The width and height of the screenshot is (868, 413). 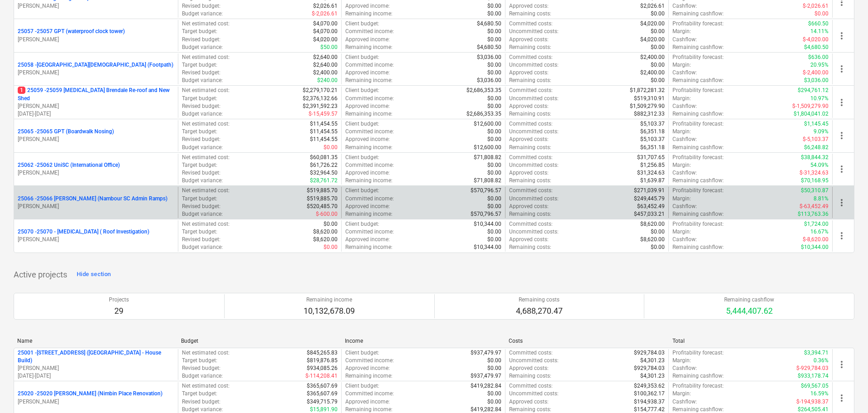 I want to click on span: 1, so click(x=21, y=90).